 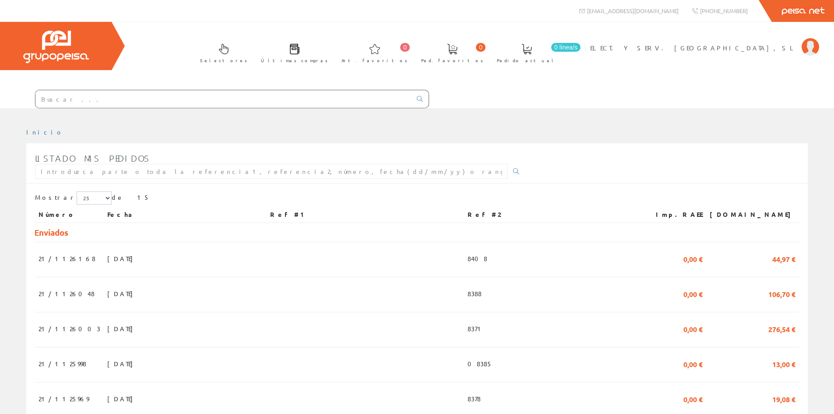 What do you see at coordinates (673, 215) in the screenshot?
I see `th: Imp.RAEE` at bounding box center [673, 215].